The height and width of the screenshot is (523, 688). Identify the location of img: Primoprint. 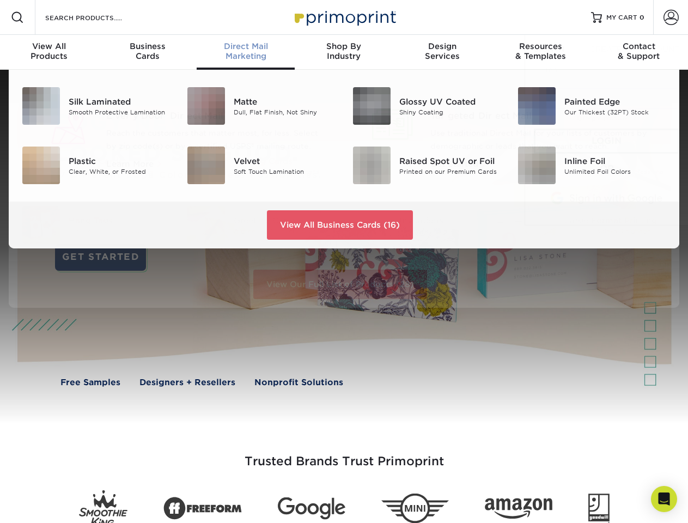
(344, 17).